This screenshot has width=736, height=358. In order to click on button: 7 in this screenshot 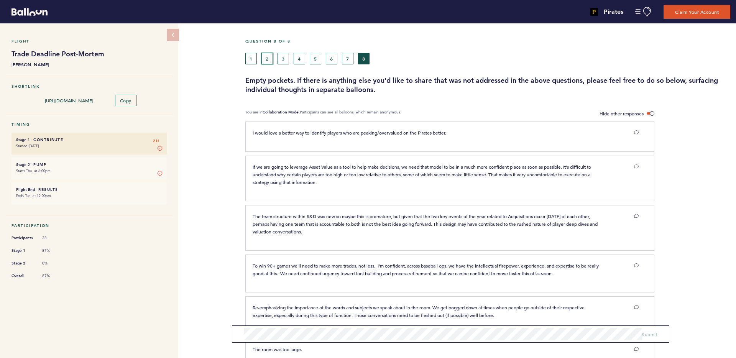, I will do `click(348, 59)`.